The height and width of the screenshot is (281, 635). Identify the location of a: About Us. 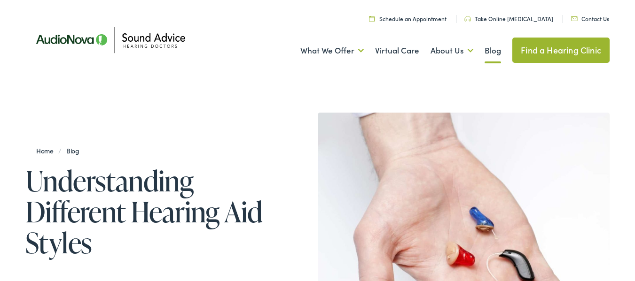
(451, 51).